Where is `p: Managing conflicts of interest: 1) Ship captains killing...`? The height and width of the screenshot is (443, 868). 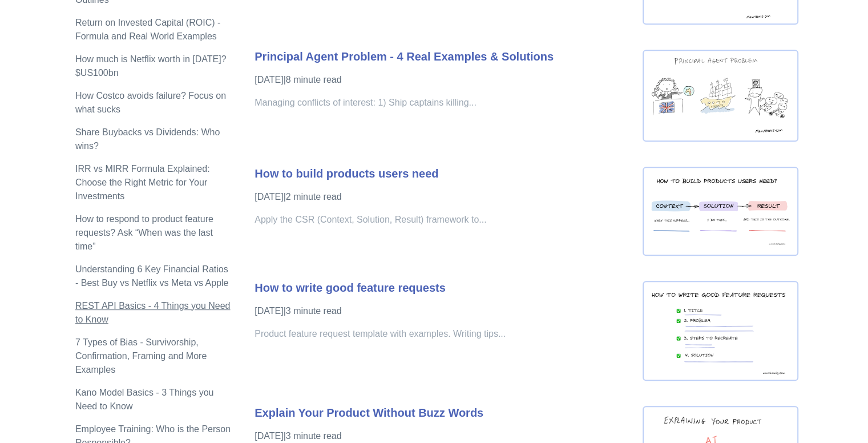 p: Managing conflicts of interest: 1) Ship captains killing... is located at coordinates (443, 103).